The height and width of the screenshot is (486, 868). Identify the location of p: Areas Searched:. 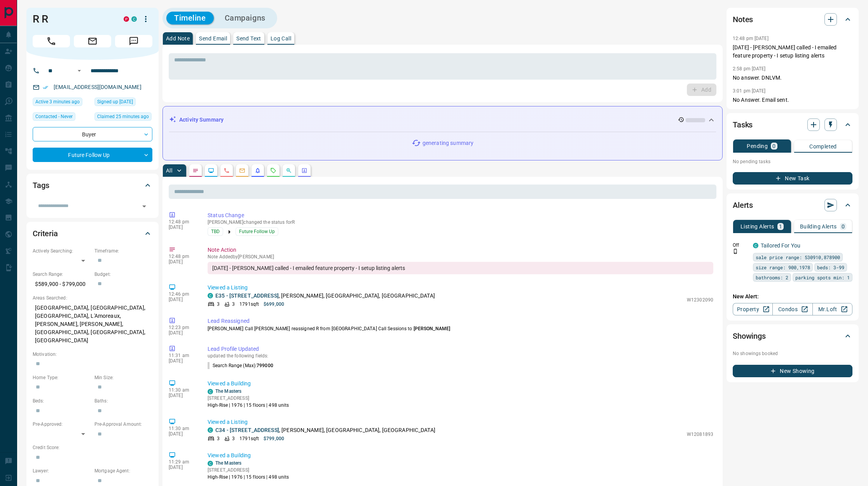
(92, 298).